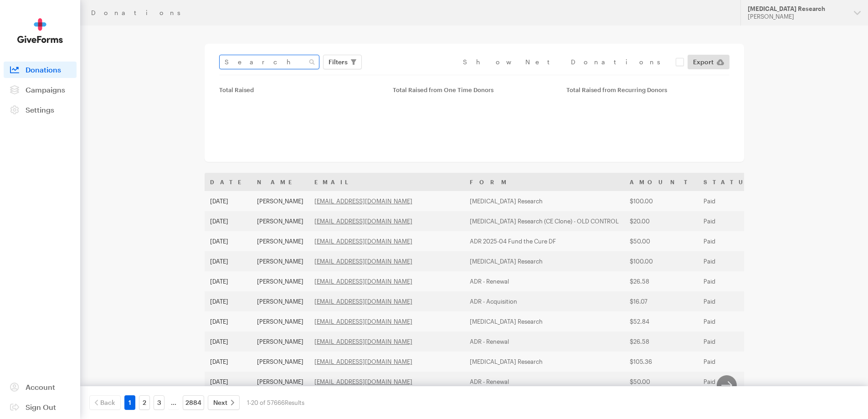 The image size is (868, 419). I want to click on td: $20.00, so click(661, 221).